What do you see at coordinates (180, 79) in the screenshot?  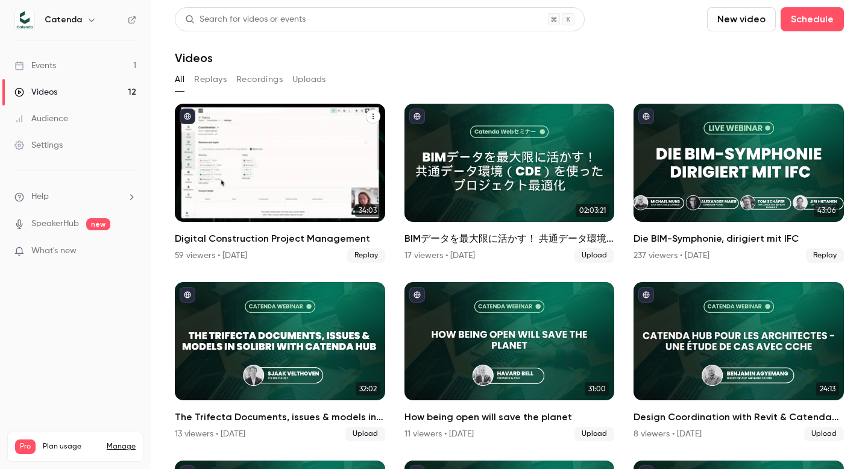 I see `button: All` at bounding box center [180, 79].